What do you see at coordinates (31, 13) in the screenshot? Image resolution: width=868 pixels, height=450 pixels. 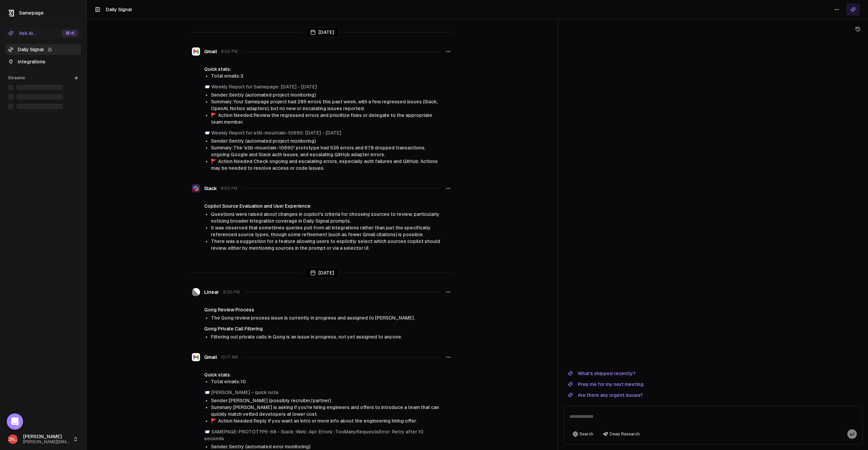 I see `span: Samepage` at bounding box center [31, 13].